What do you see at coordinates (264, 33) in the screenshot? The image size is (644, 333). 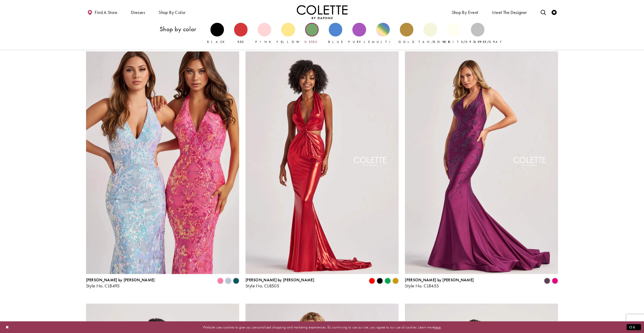 I see `a: Pink` at bounding box center [264, 33].